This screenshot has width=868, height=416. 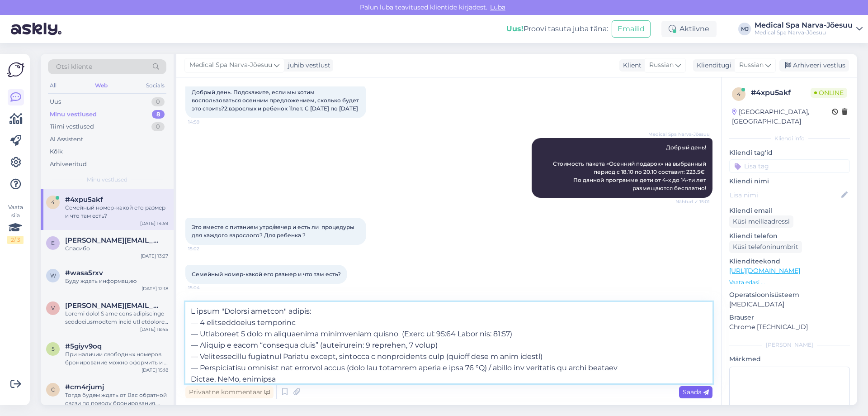 I want to click on div: Socials, so click(x=155, y=86).